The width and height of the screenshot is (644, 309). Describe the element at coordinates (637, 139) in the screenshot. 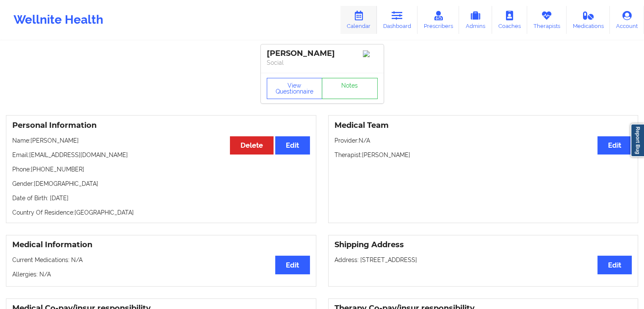

I see `a: Report Bug` at that location.